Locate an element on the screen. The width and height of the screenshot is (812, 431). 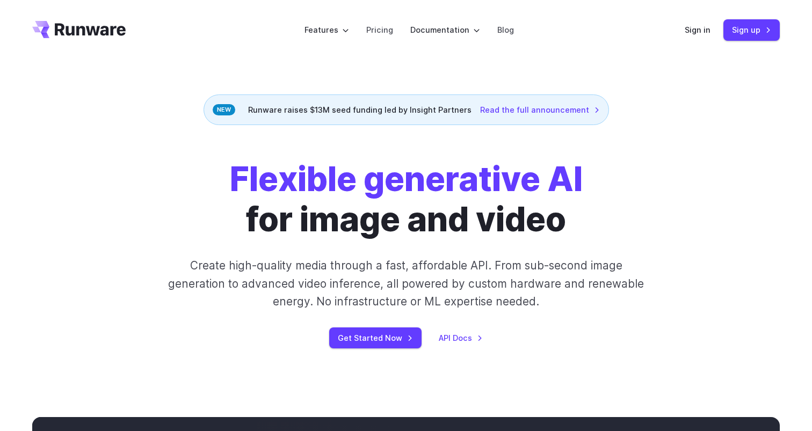
a: Read the full announcement is located at coordinates (540, 110).